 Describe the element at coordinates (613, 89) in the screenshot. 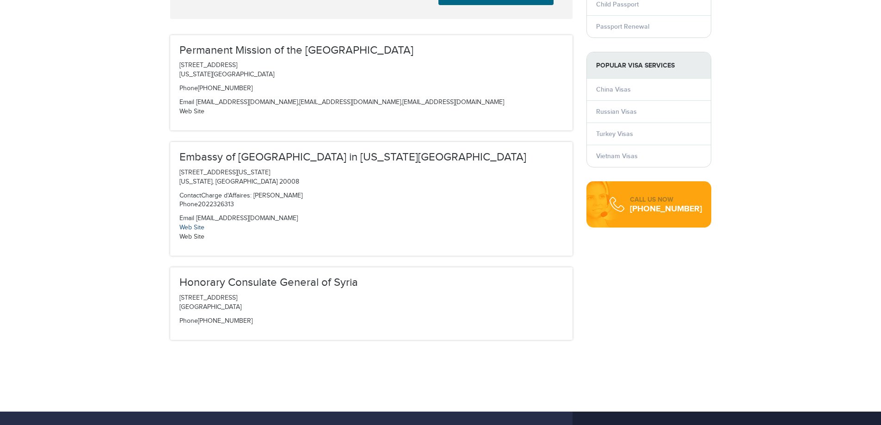

I see `a: China Visas` at that location.